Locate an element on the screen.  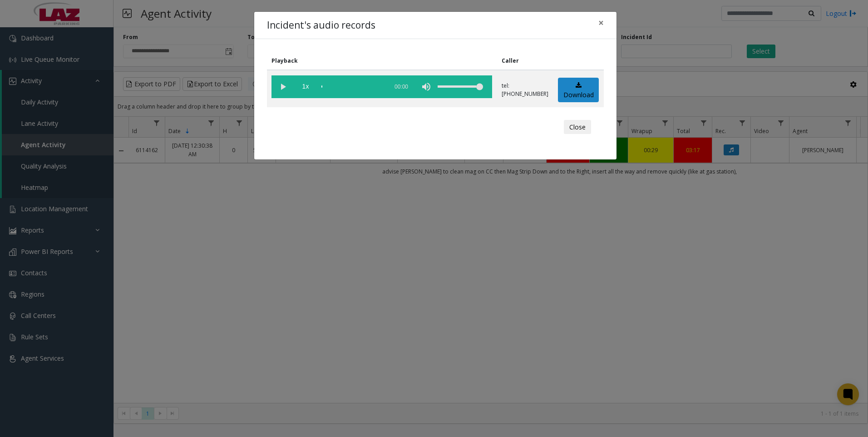
div: volume level is located at coordinates (461, 87).